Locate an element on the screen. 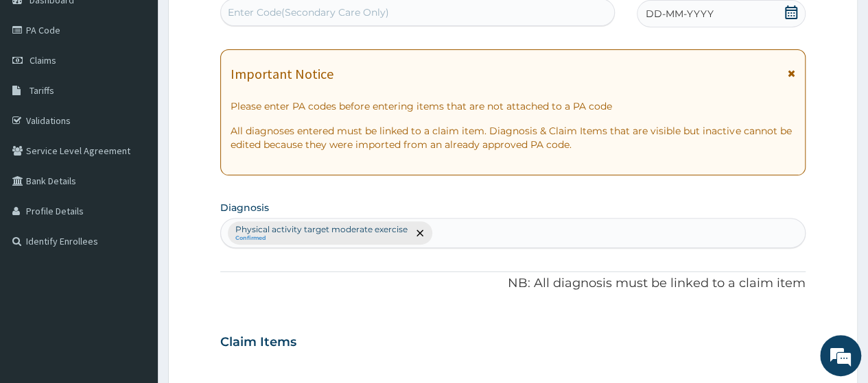  label: Diagnosis is located at coordinates (244, 207).